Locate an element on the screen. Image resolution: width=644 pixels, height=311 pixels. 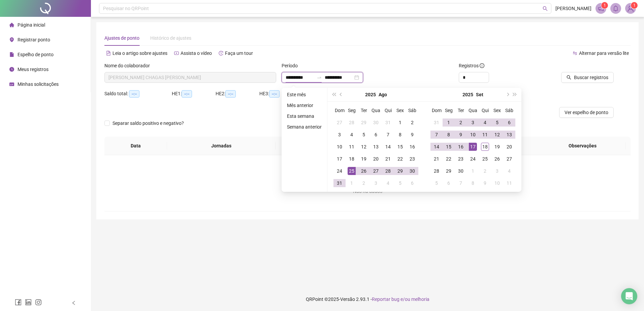
span: youtube is located at coordinates (177, 53).